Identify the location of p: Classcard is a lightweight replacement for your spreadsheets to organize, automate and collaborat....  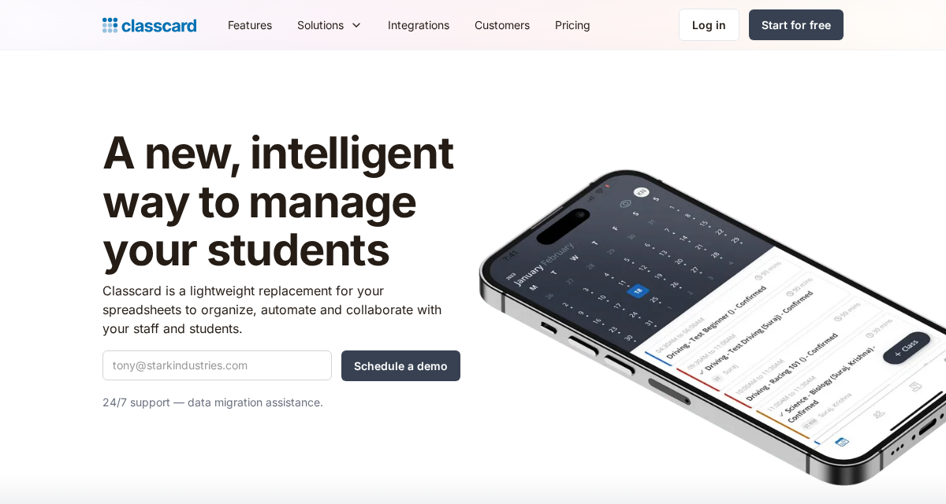
(281, 310).